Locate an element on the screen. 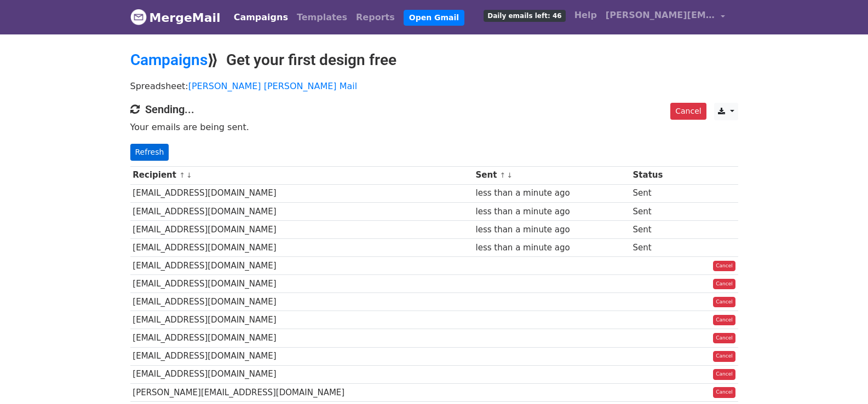 The width and height of the screenshot is (868, 404). a: Daily emails left: 46 is located at coordinates (524, 15).